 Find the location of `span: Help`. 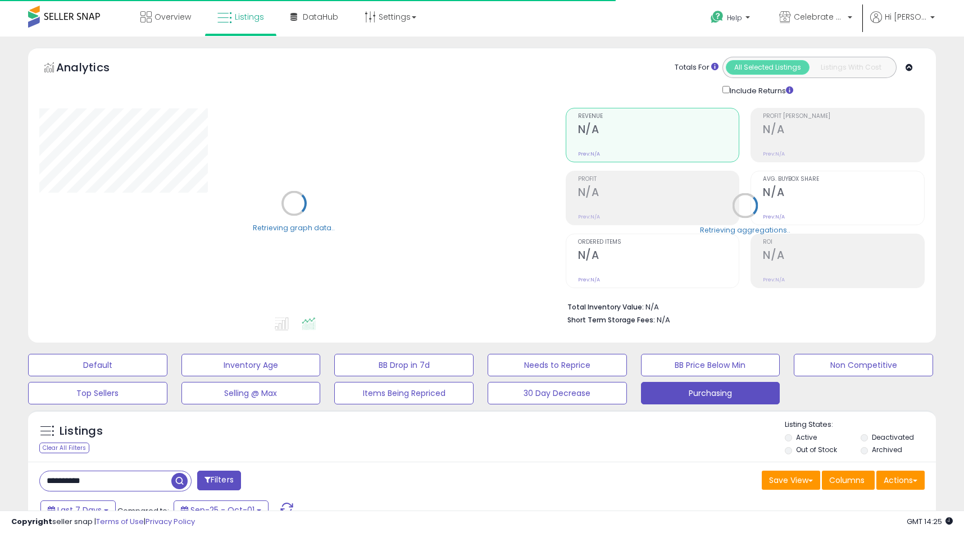

span: Help is located at coordinates (735, 17).